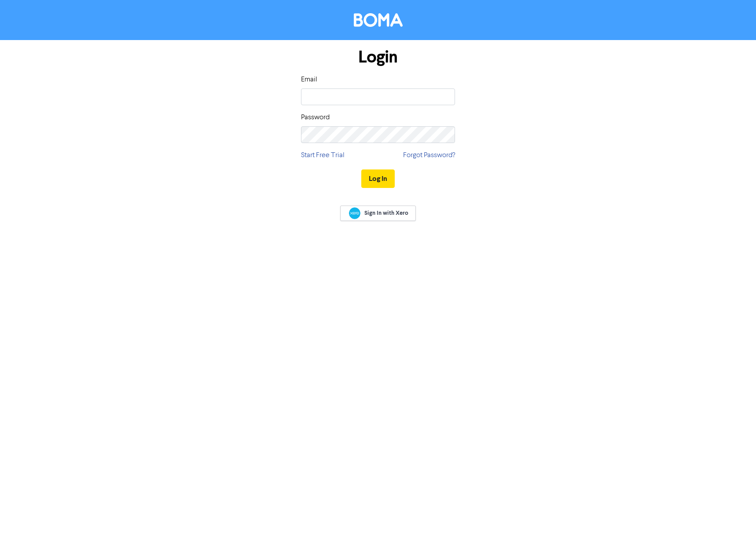 The image size is (756, 559). Describe the element at coordinates (378, 57) in the screenshot. I see `h1: Login` at that location.